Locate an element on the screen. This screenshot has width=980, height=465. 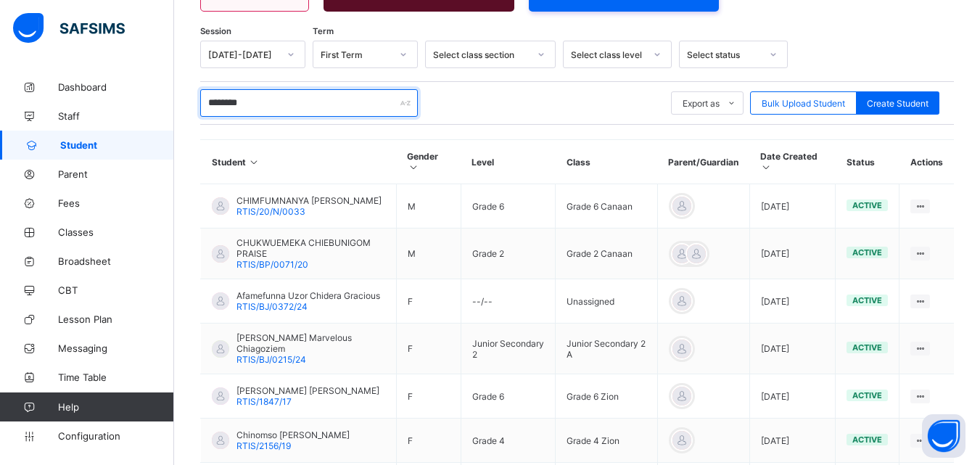
td: Unassigned is located at coordinates (606, 301).